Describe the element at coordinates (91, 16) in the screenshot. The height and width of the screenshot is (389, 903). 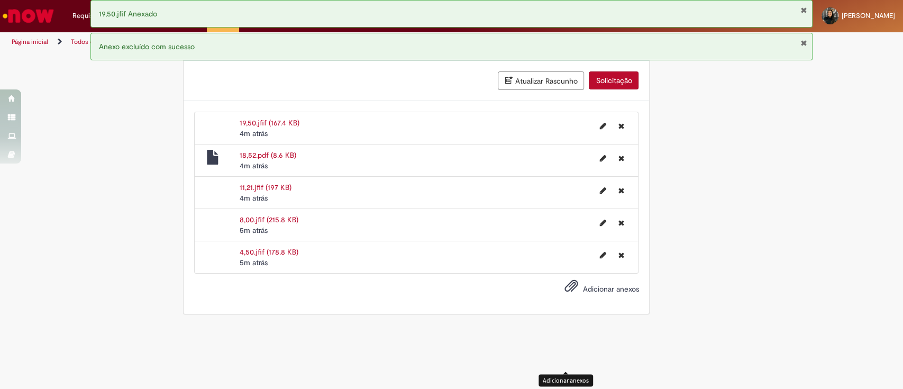
I see `span: Requisições` at that location.